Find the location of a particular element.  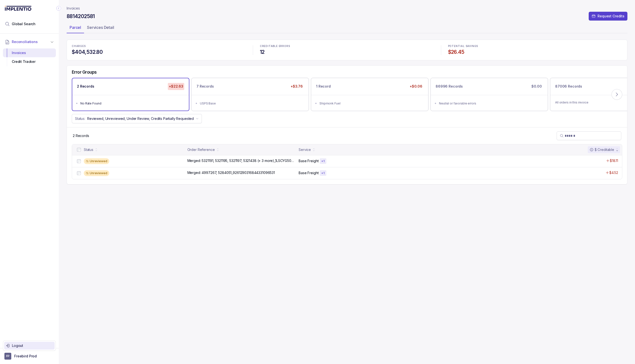

nav: breadcrumb is located at coordinates (73, 8).